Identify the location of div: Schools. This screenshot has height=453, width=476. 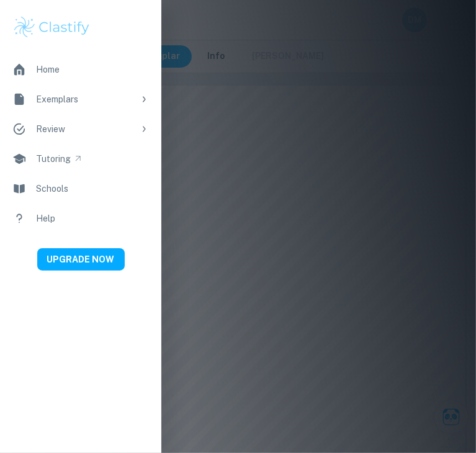
(52, 189).